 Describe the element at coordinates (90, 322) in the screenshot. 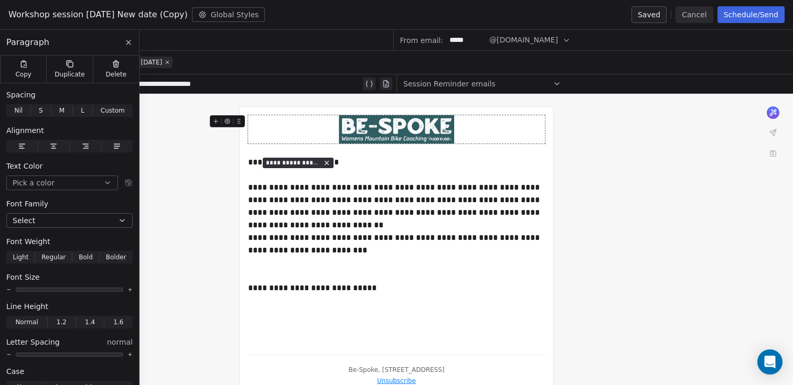

I see `span: 1.4` at that location.